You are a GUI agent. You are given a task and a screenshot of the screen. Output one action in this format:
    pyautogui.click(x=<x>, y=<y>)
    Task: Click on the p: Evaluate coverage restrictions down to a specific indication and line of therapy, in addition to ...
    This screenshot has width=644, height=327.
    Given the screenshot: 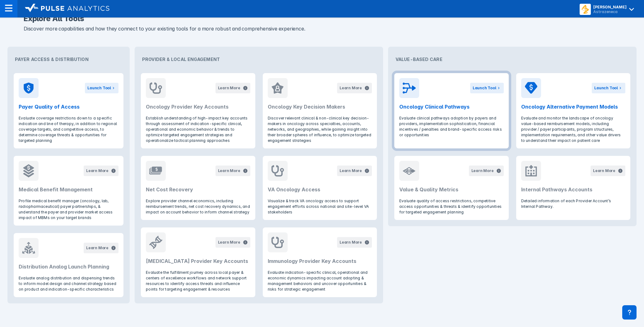 What is the action you would take?
    pyautogui.click(x=68, y=130)
    